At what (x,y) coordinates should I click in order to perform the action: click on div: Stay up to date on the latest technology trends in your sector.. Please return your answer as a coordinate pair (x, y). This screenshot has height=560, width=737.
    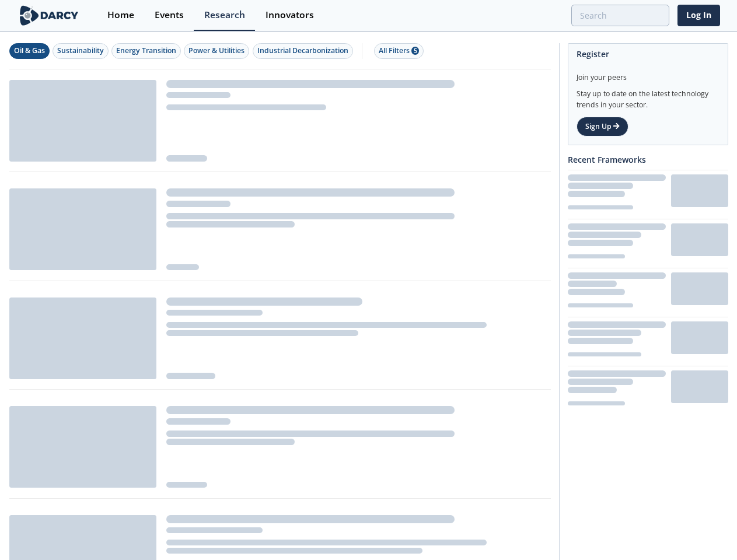
    Looking at the image, I should click on (648, 96).